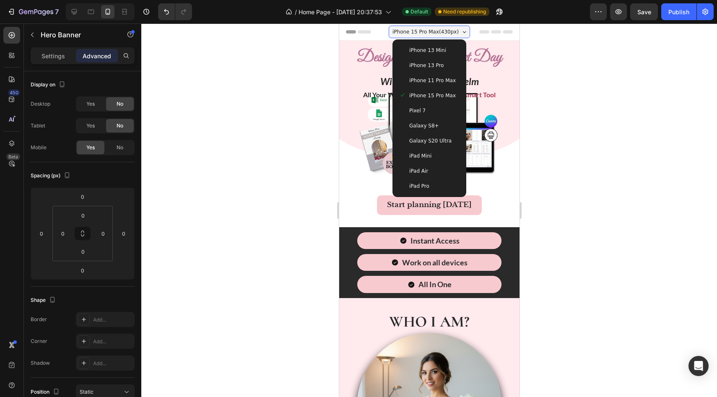 The width and height of the screenshot is (717, 397). What do you see at coordinates (14, 93) in the screenshot?
I see `div: 450` at bounding box center [14, 93].